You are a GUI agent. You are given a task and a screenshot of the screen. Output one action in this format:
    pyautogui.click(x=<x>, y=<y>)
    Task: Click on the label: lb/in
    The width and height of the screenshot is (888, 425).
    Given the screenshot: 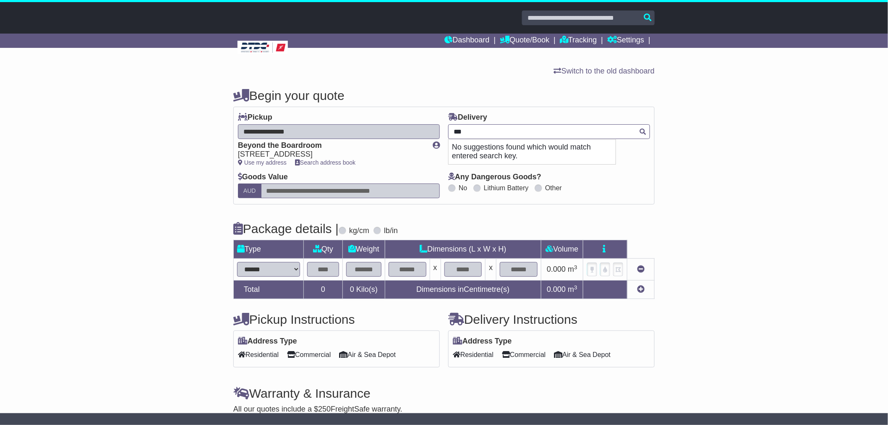 What is the action you would take?
    pyautogui.click(x=391, y=231)
    